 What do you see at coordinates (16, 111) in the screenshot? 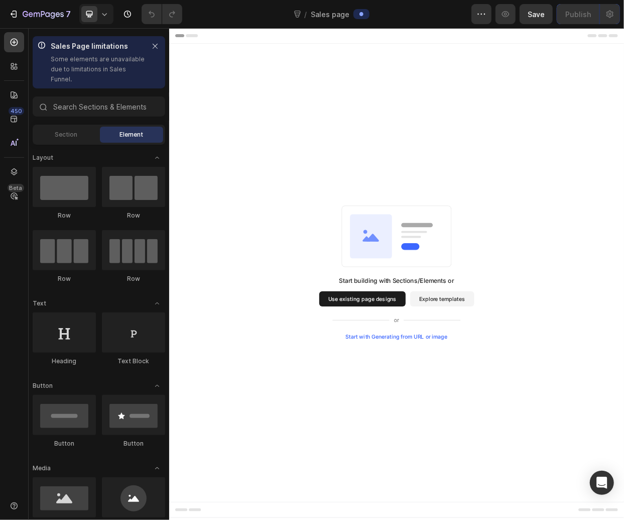
I see `div: 450` at bounding box center [16, 111].